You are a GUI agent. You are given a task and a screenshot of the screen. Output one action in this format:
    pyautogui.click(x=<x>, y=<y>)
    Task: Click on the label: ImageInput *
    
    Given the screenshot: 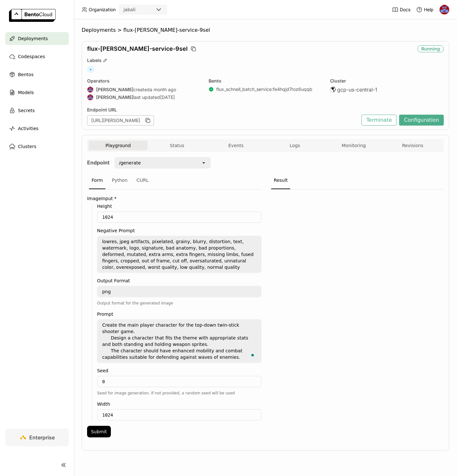 What is the action you would take?
    pyautogui.click(x=174, y=198)
    